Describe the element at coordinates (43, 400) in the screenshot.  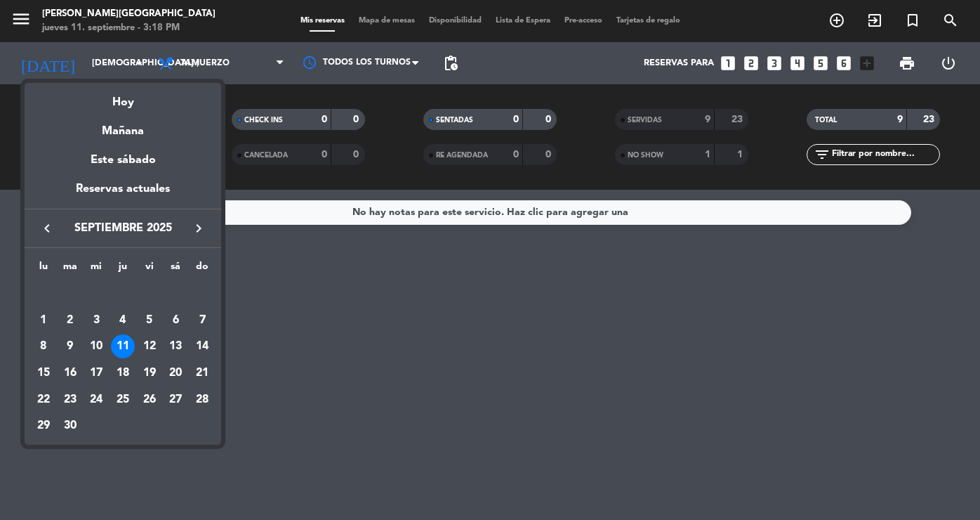
I see `td: 22 de septiembre de 2025` at that location.